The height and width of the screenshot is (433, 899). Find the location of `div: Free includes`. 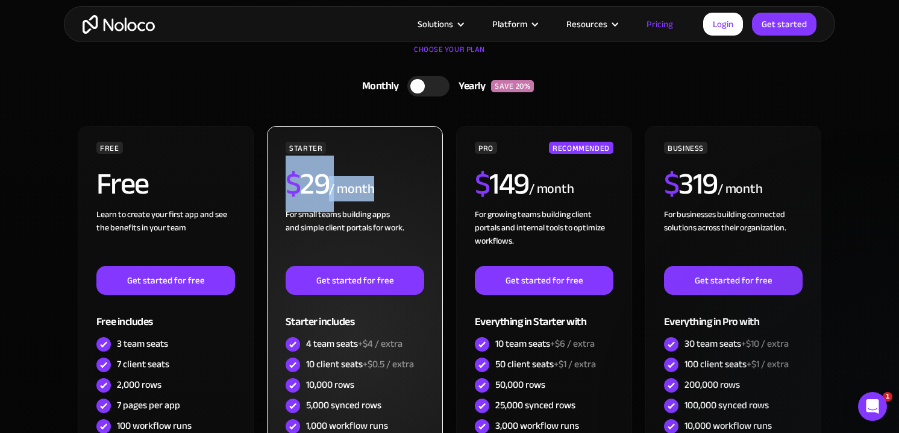

div: Free includes is located at coordinates (166, 314).